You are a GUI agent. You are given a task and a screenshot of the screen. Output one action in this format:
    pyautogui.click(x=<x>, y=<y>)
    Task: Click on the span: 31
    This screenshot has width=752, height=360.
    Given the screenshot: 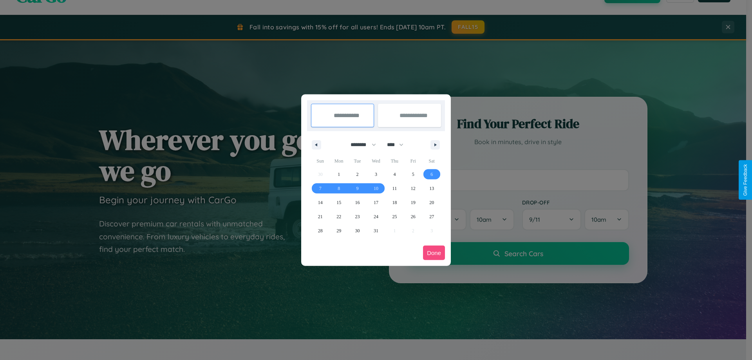 What is the action you would take?
    pyautogui.click(x=376, y=231)
    